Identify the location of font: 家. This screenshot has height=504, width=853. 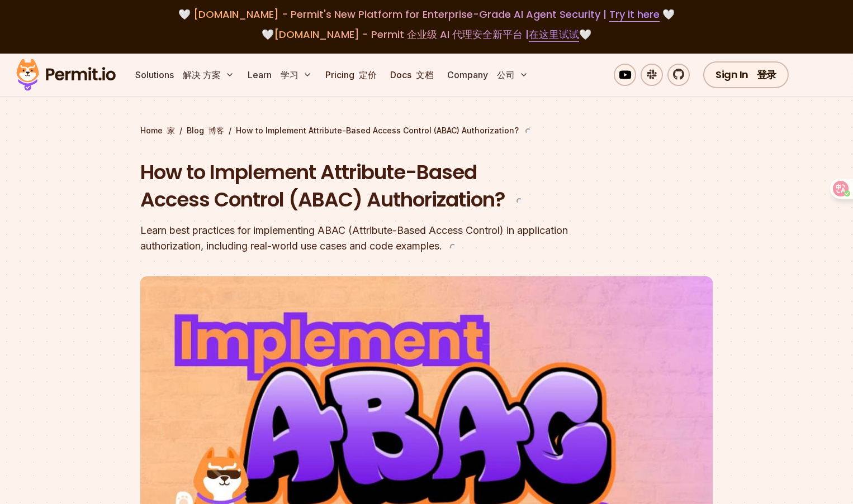
(171, 130).